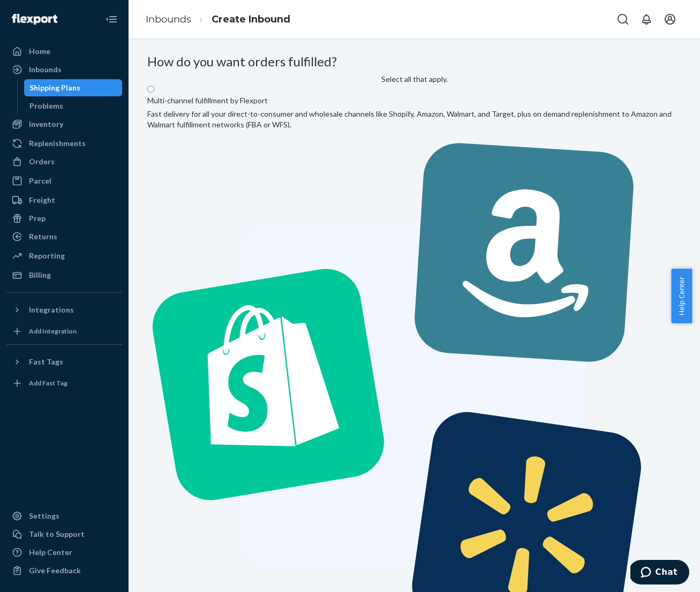 Image resolution: width=700 pixels, height=592 pixels. What do you see at coordinates (207, 100) in the screenshot?
I see `label: Multi-channel fulfillment by Flexport` at bounding box center [207, 100].